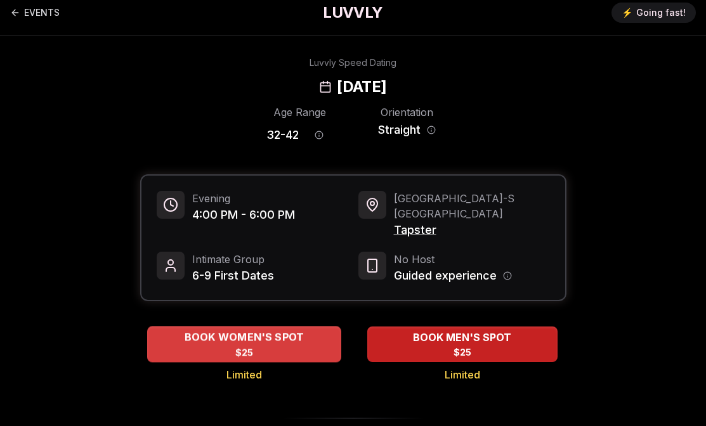  Describe the element at coordinates (431, 130) in the screenshot. I see `button: Orientation information` at that location.